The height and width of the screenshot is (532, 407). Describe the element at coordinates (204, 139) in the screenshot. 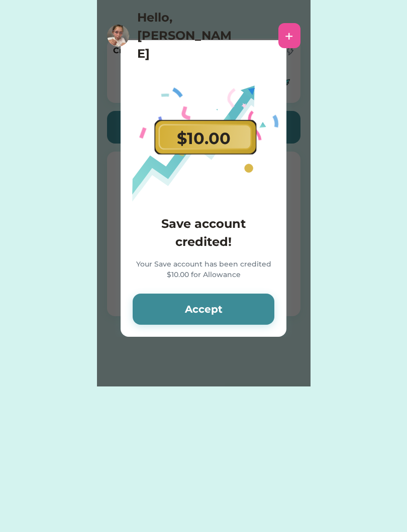

I see `div: $10.00` at that location.